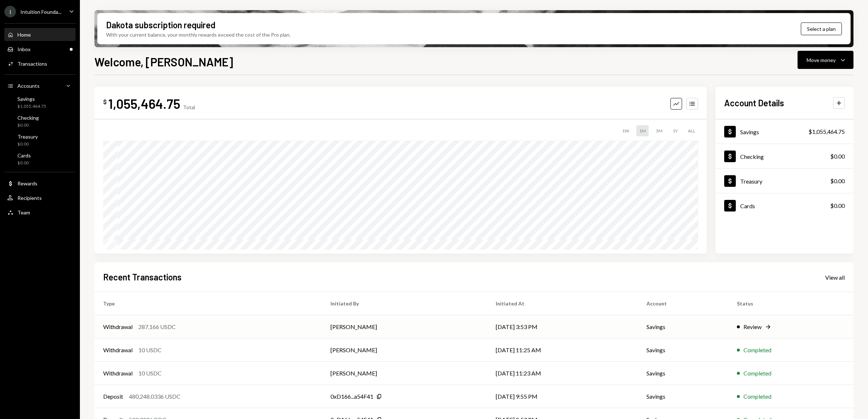 This screenshot has height=419, width=868. I want to click on div: 1M, so click(642, 131).